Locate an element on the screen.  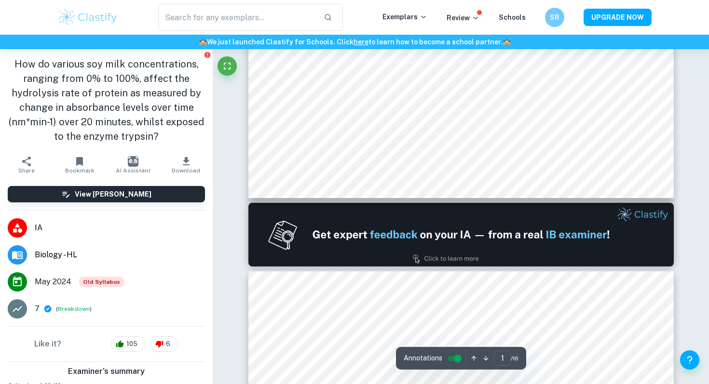
span: 105 is located at coordinates (132, 344).